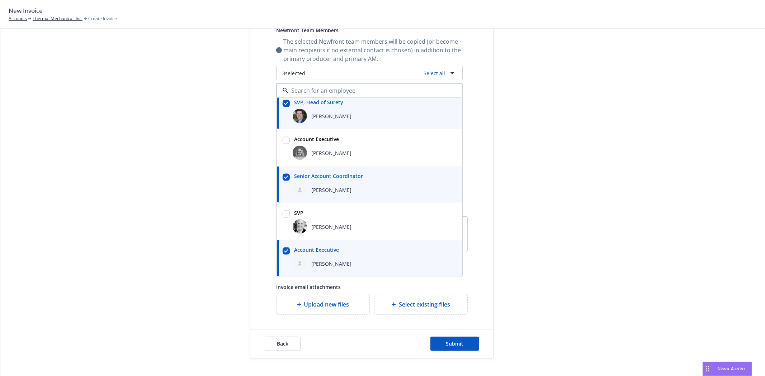 The image size is (765, 376). What do you see at coordinates (373, 50) in the screenshot?
I see `span: The selected Newfront team members will be copied (or become main recipients if no external conta...` at bounding box center [373, 50].